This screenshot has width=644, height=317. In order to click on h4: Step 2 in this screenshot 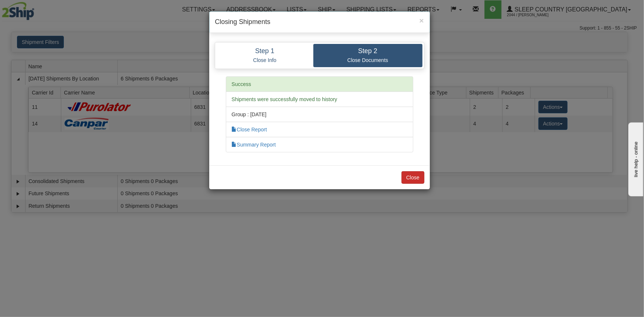, I will do `click(368, 51)`.